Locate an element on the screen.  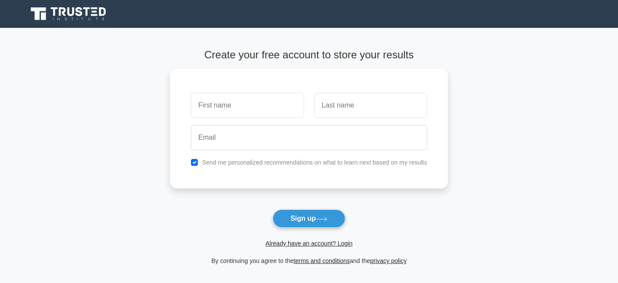
button: Sign up is located at coordinates (309, 218).